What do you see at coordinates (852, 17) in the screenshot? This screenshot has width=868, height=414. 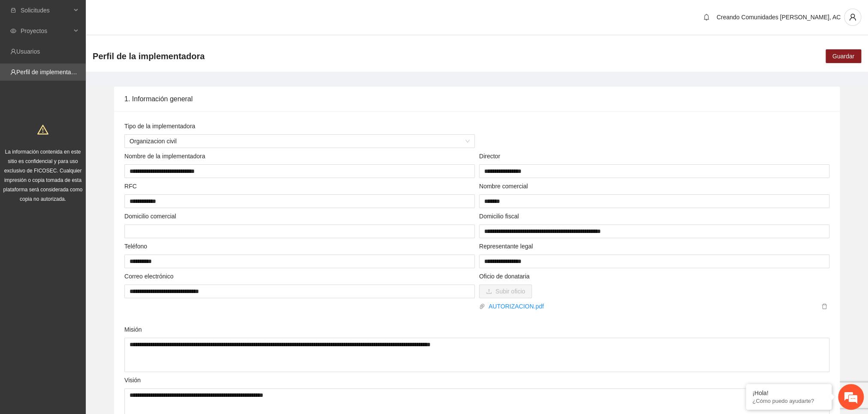 I see `button: user` at bounding box center [852, 17].